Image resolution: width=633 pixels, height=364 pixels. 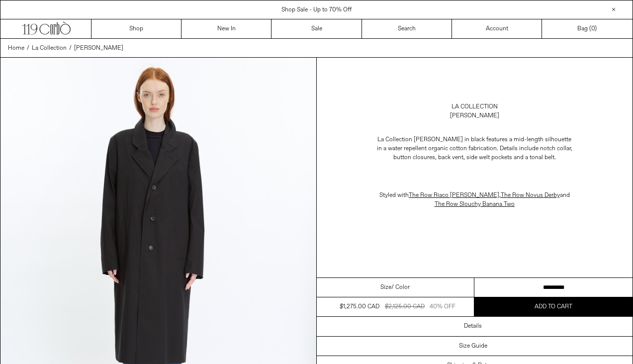 What do you see at coordinates (407, 29) in the screenshot?
I see `a: Search` at bounding box center [407, 29].